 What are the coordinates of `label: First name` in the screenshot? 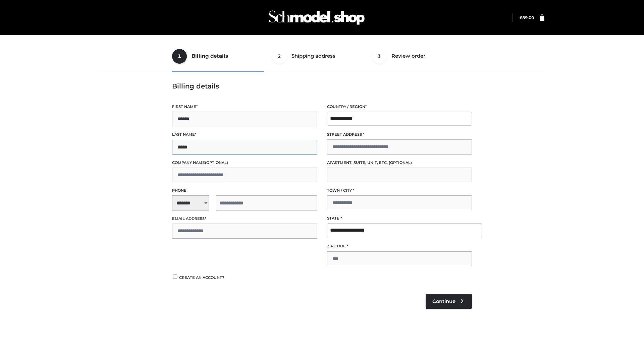 It's located at (245, 107).